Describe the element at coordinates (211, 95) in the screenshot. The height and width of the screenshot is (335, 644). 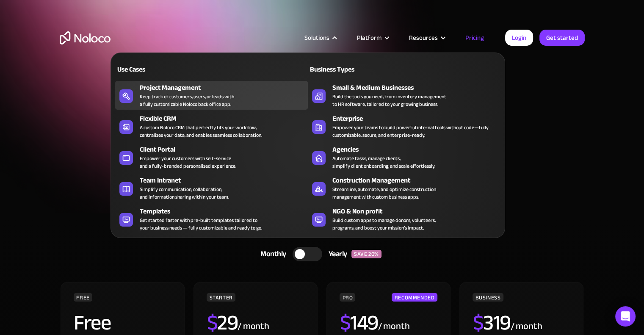
I see `a: Project ManagementKeep track of customers, users, or leads witha fully customizable Noloco back o...` at that location.